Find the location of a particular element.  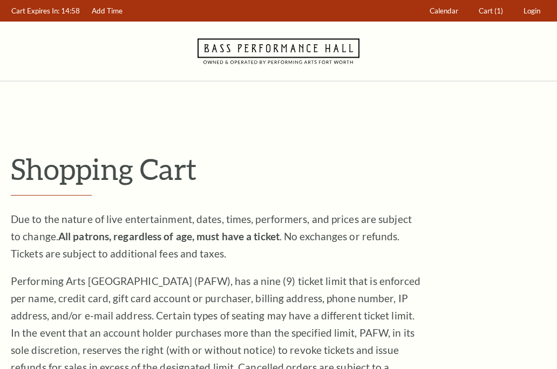

a: Calendar is located at coordinates (444, 11).